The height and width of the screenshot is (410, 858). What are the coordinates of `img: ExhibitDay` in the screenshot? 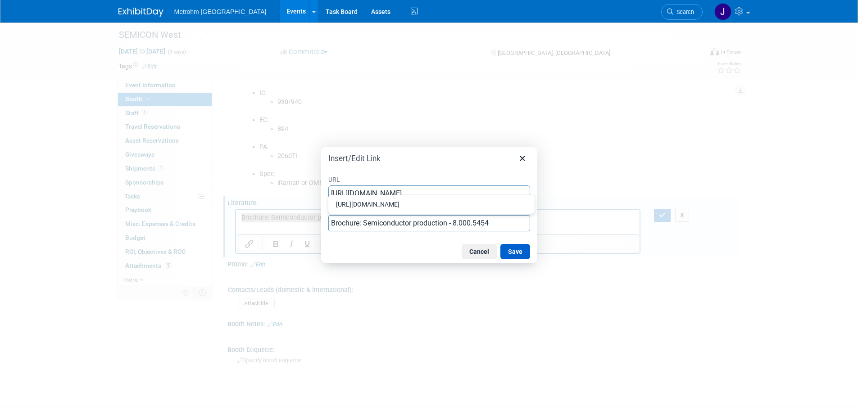 It's located at (141, 12).